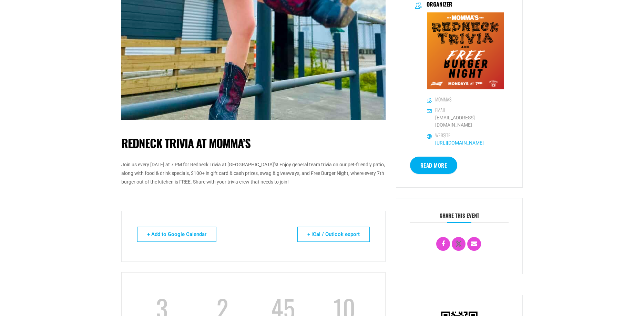 This screenshot has width=644, height=316. What do you see at coordinates (443, 244) in the screenshot?
I see `a: Share on Facebook` at bounding box center [443, 244].